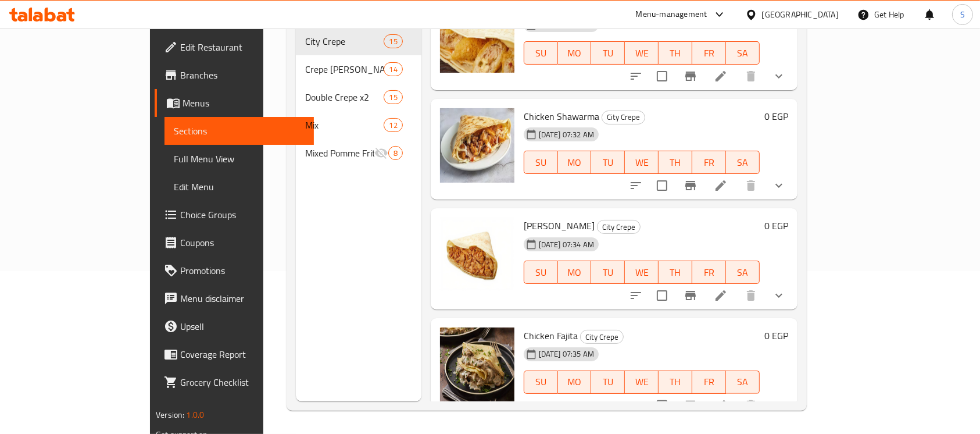 Image resolution: width=980 pixels, height=434 pixels. Describe the element at coordinates (242, 243) in the screenshot. I see `span: Coupons` at that location.